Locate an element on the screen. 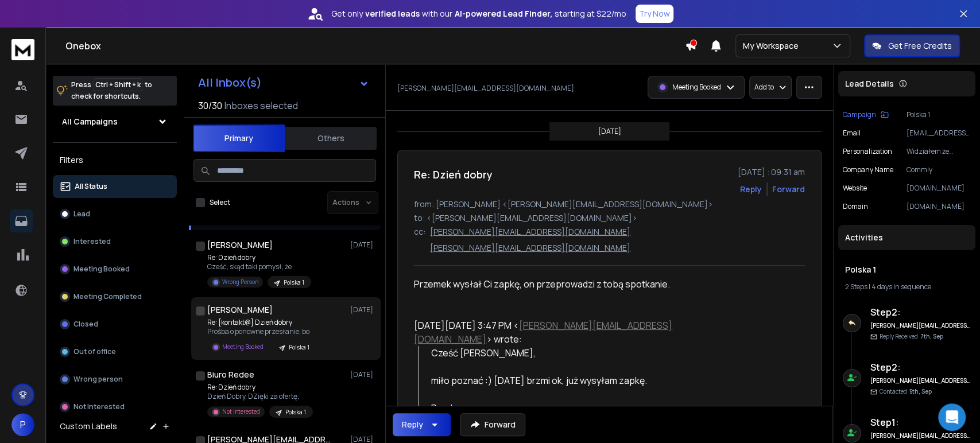 The image size is (980, 443). strong: verified leads is located at coordinates (392, 14).